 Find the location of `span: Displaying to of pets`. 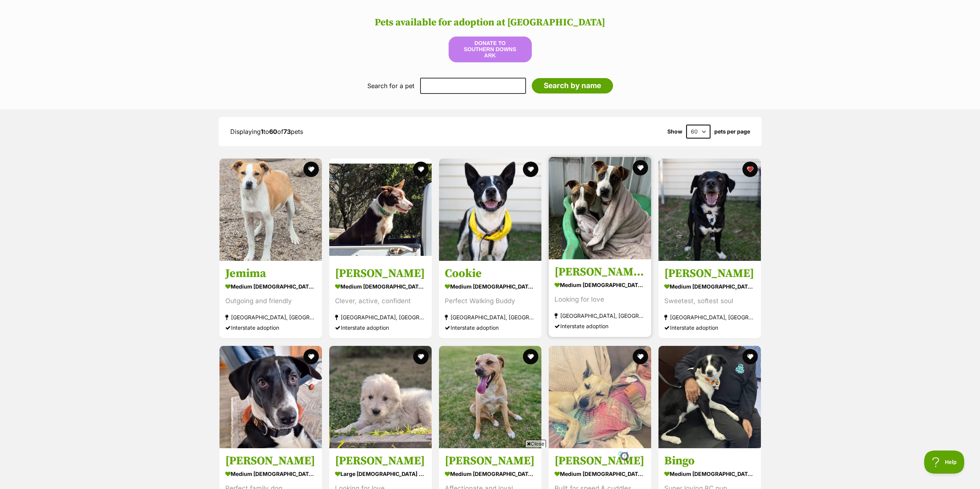

span: Displaying to of pets is located at coordinates (266, 131).